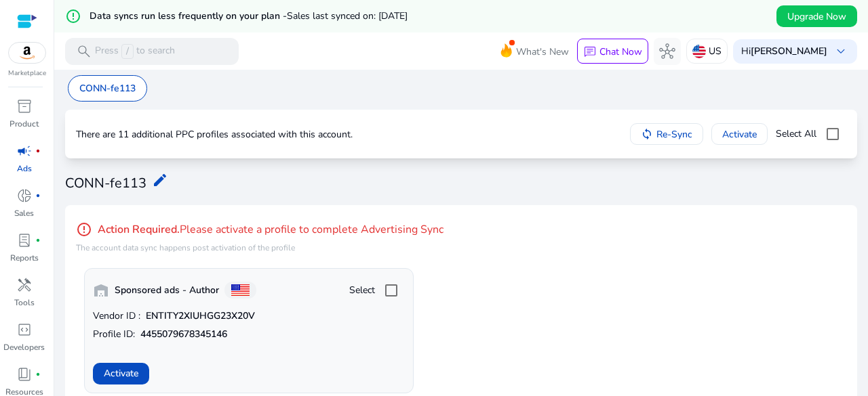 The image size is (868, 396). What do you see at coordinates (699, 52) in the screenshot?
I see `img: us.svg` at bounding box center [699, 52].